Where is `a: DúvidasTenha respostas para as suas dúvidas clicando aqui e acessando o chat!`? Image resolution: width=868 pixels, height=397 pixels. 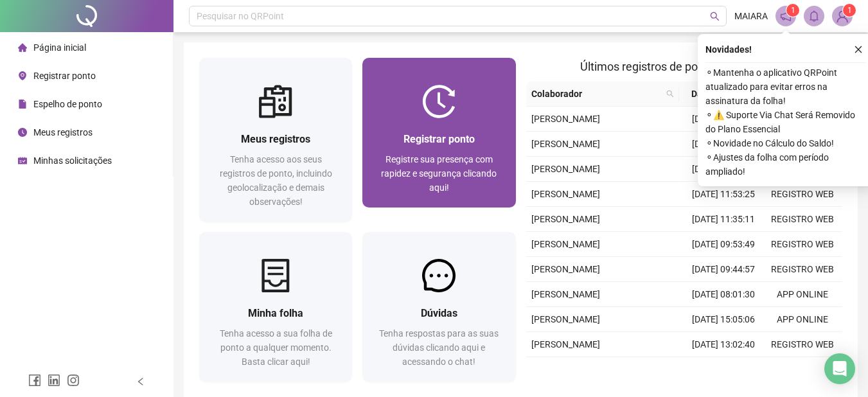
a: DúvidasTenha respostas para as suas dúvidas clicando aqui e acessando o chat! is located at coordinates (438, 307).